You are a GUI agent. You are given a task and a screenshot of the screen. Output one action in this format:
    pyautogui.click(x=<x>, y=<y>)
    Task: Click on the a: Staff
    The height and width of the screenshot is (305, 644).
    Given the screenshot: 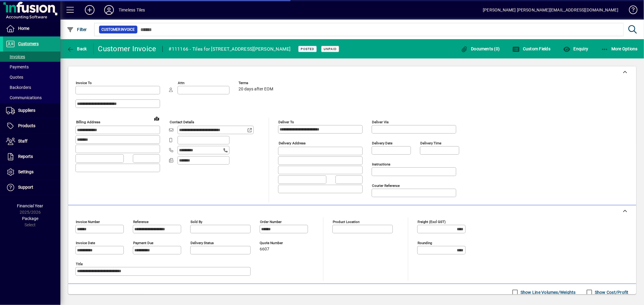 What is the action you would take?
    pyautogui.click(x=32, y=141)
    